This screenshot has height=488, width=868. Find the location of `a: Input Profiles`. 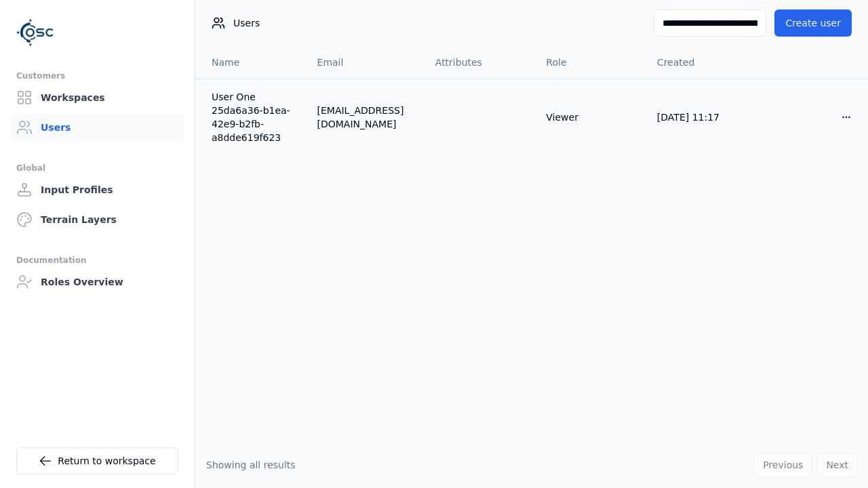

a: Input Profiles is located at coordinates (97, 190).